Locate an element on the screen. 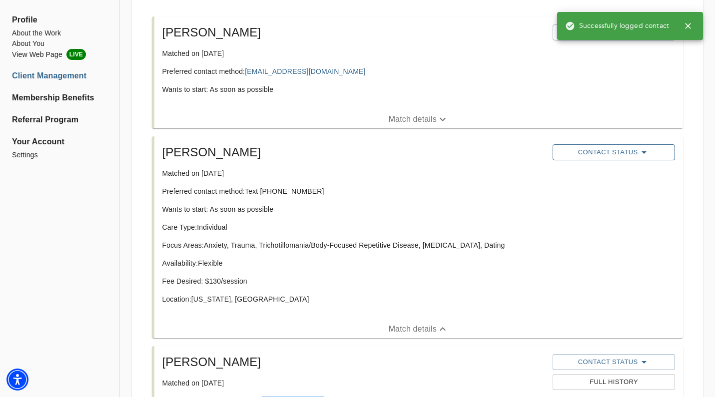 Image resolution: width=715 pixels, height=397 pixels. a: Client Management is located at coordinates (59, 76).